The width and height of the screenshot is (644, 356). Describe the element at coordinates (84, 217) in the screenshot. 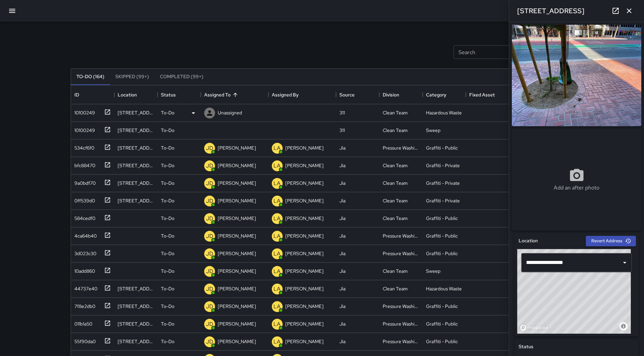

I see `div: 584cedf0` at that location.